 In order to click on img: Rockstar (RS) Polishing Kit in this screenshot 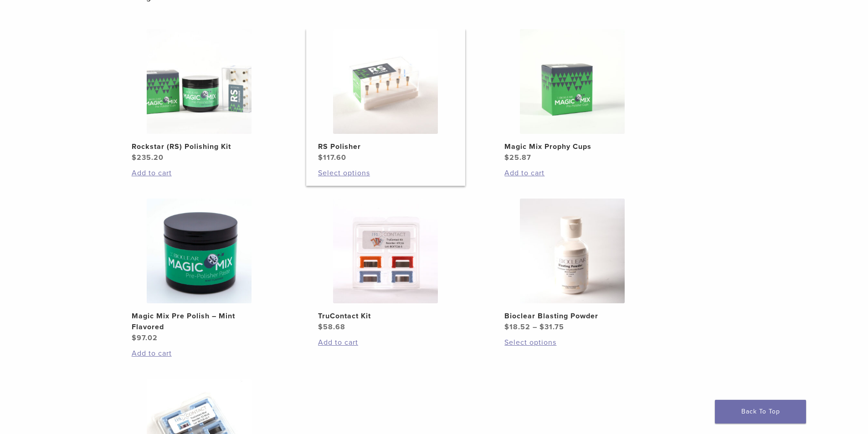, I will do `click(199, 82)`.